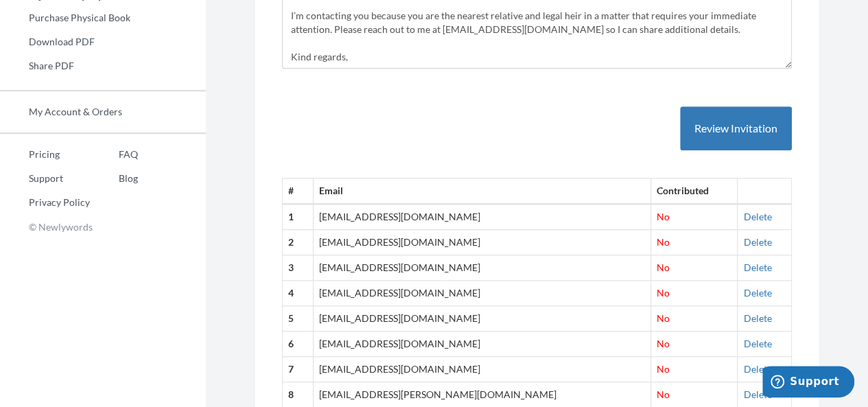  What do you see at coordinates (114, 155) in the screenshot?
I see `a: FAQ` at bounding box center [114, 155].